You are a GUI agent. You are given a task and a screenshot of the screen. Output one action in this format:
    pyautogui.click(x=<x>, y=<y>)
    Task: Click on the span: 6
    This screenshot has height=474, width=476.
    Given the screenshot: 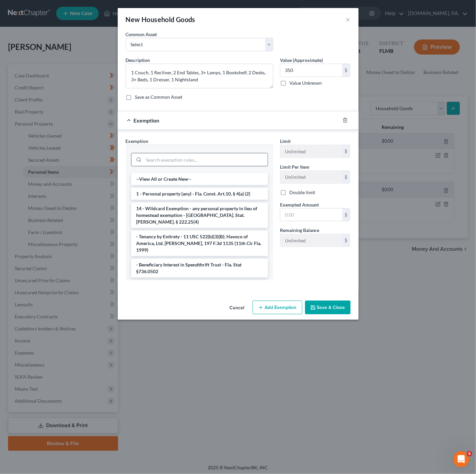 What is the action you would take?
    pyautogui.click(x=470, y=454)
    